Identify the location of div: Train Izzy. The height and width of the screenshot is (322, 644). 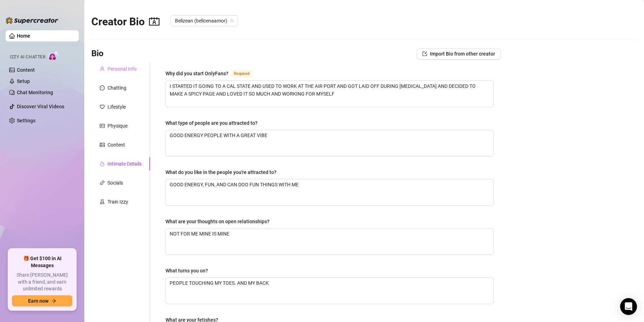
(118, 202).